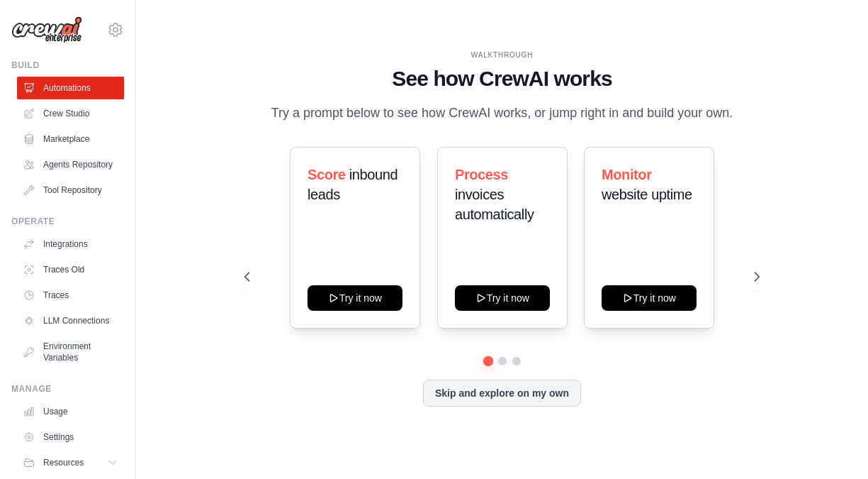 The width and height of the screenshot is (868, 479). I want to click on a: Tool Repository, so click(70, 190).